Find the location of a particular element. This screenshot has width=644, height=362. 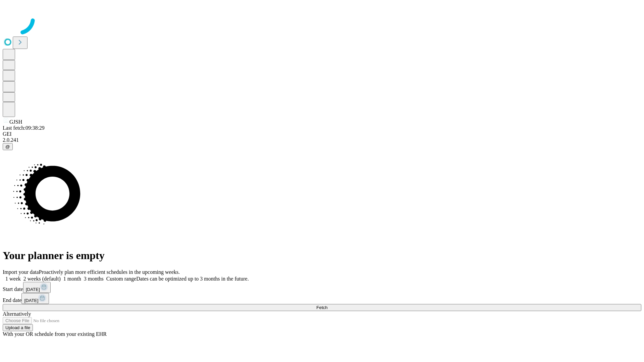

span: Import your data is located at coordinates (21, 272).